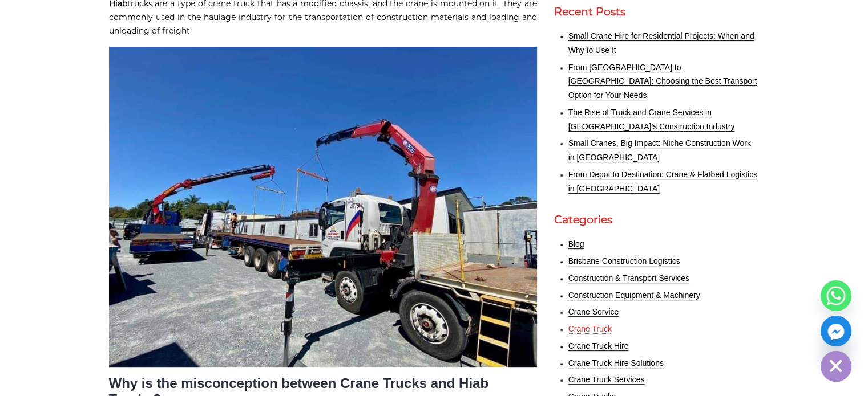 The height and width of the screenshot is (396, 868). Describe the element at coordinates (656, 12) in the screenshot. I see `h2: Recent Posts` at that location.